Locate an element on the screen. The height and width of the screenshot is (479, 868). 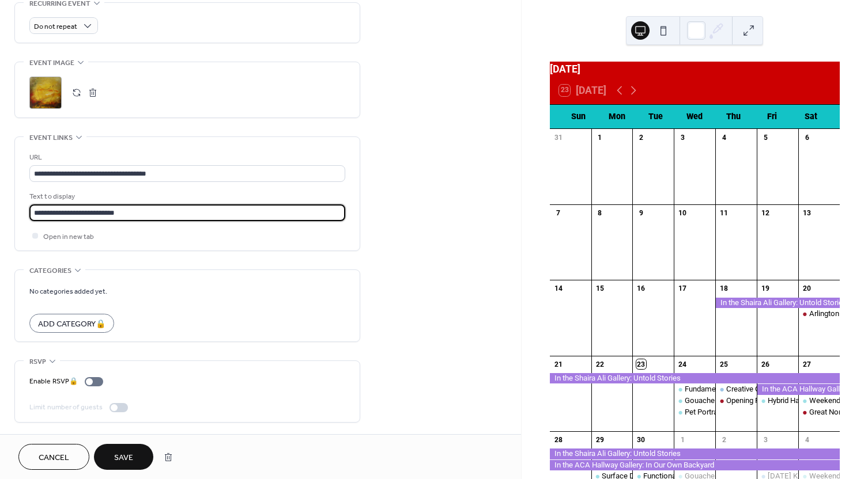
span: No categories added yet. is located at coordinates (68, 291).